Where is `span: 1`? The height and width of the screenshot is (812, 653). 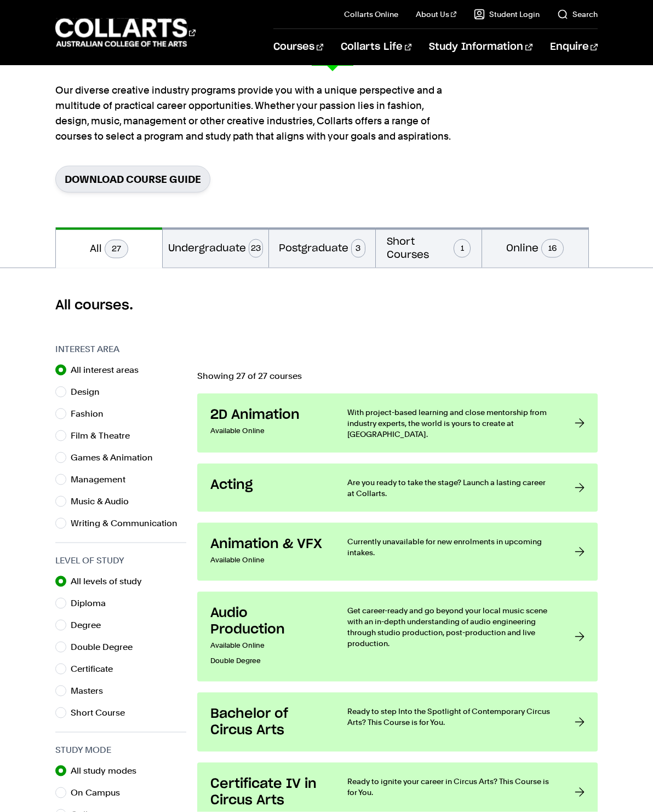 span: 1 is located at coordinates (462, 249).